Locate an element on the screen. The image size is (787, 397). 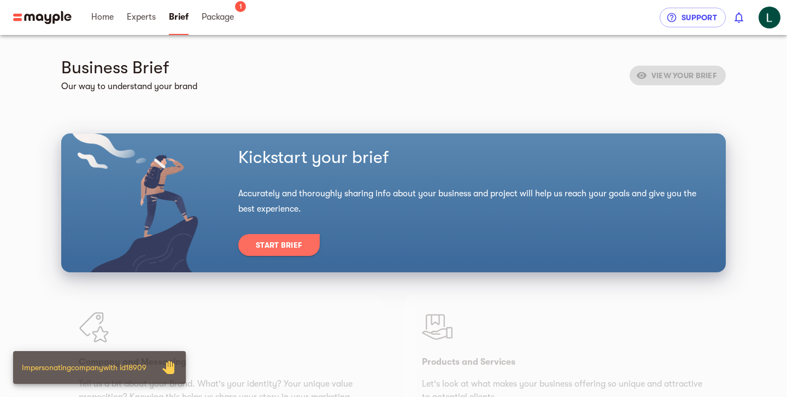
button: Support is located at coordinates (693, 17).